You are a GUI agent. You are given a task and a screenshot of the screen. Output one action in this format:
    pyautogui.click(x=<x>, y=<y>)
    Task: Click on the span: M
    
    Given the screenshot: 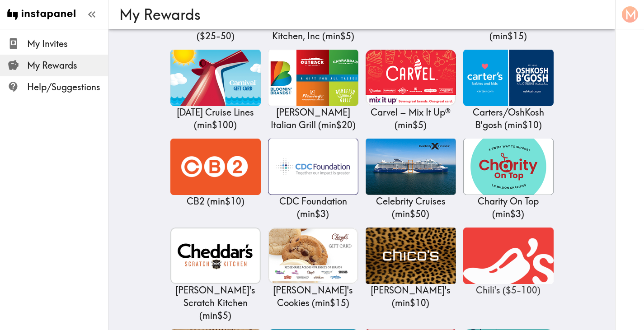 What is the action you would take?
    pyautogui.click(x=631, y=15)
    